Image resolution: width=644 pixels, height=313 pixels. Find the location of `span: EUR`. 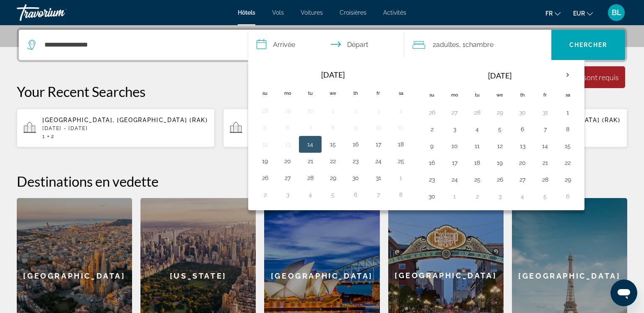

span: EUR is located at coordinates (579, 14).